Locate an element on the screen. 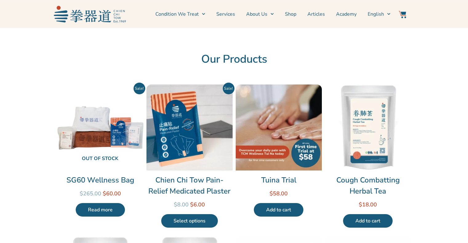  a: Read more about “SG60 Wellness Bag” is located at coordinates (100, 210).